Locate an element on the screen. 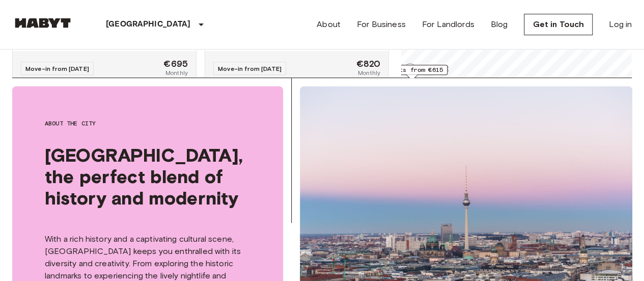 This screenshot has width=644, height=281. div: Map marker is located at coordinates (412, 72).